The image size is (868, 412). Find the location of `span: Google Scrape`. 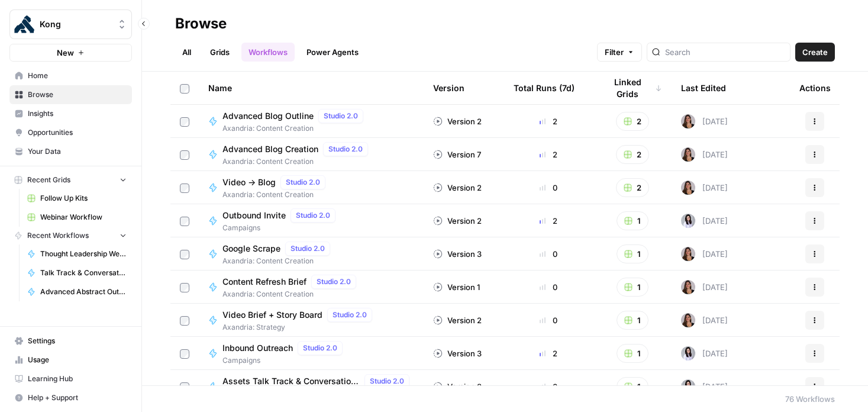

span: Google Scrape is located at coordinates (252, 249).